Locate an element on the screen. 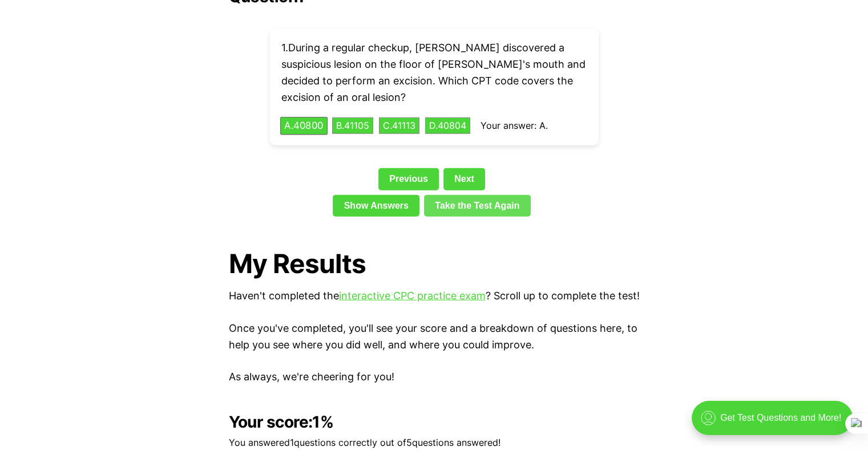 This screenshot has width=868, height=451. a: Show Answers is located at coordinates (376, 206).